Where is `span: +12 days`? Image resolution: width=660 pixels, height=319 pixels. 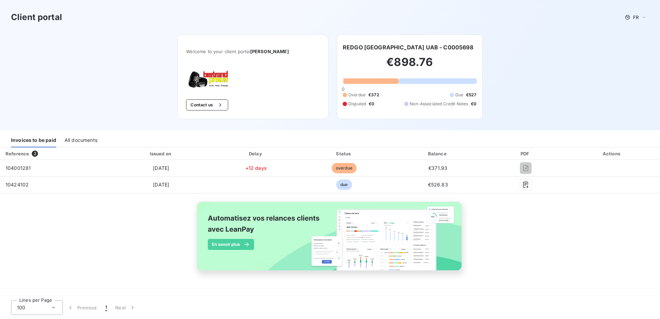
span: +12 days is located at coordinates (256, 168).